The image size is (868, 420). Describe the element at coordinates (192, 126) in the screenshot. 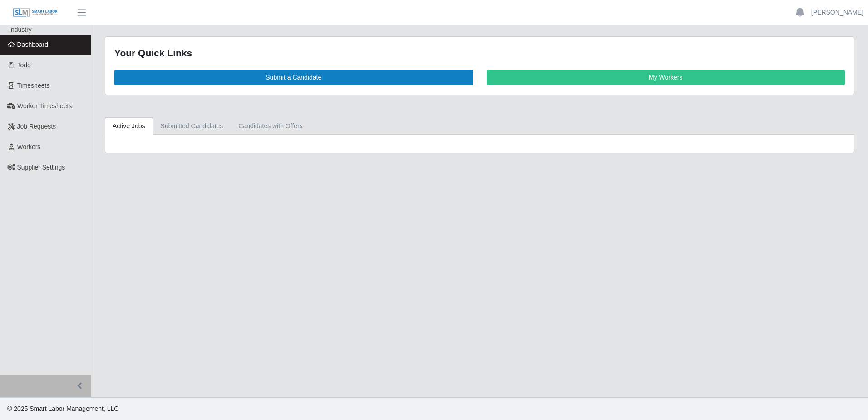

I see `a: Submitted Candidates` at that location.